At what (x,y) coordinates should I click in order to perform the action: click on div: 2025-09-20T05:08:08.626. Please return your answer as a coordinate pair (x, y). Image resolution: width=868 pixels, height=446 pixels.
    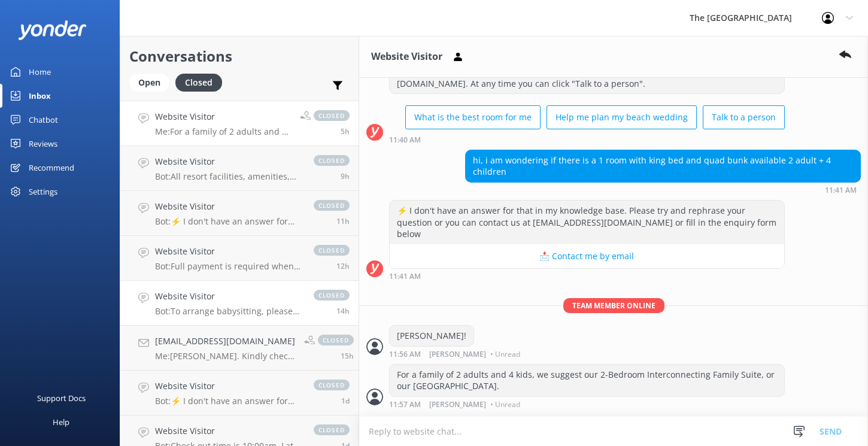
    Looking at the image, I should click on (614, 425).